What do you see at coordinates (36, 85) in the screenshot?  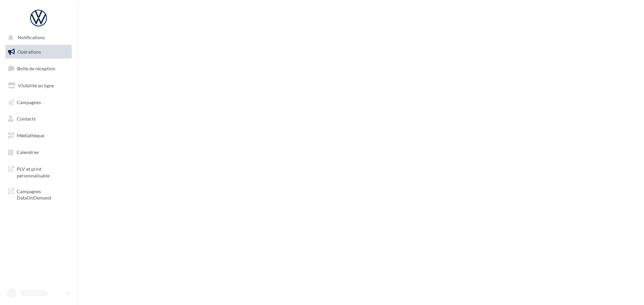 I see `span: Visibilité en ligne` at bounding box center [36, 85].